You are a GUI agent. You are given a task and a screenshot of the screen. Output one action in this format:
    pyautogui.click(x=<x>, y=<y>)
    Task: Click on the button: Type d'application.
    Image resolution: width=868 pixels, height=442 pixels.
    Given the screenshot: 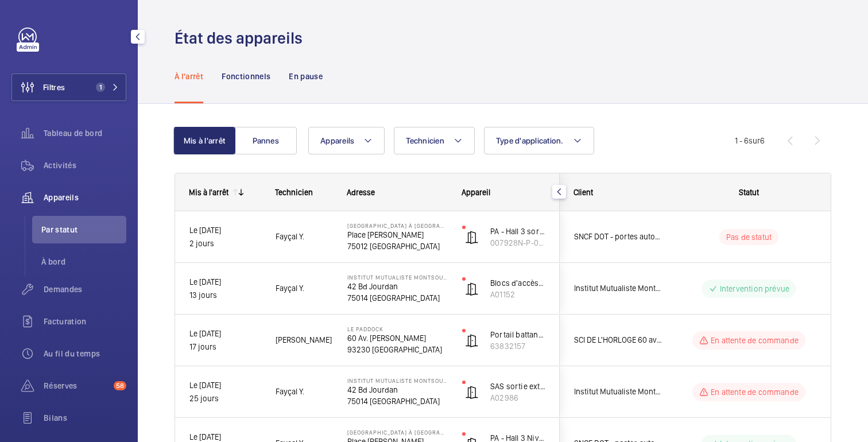 What is the action you would take?
    pyautogui.click(x=539, y=141)
    